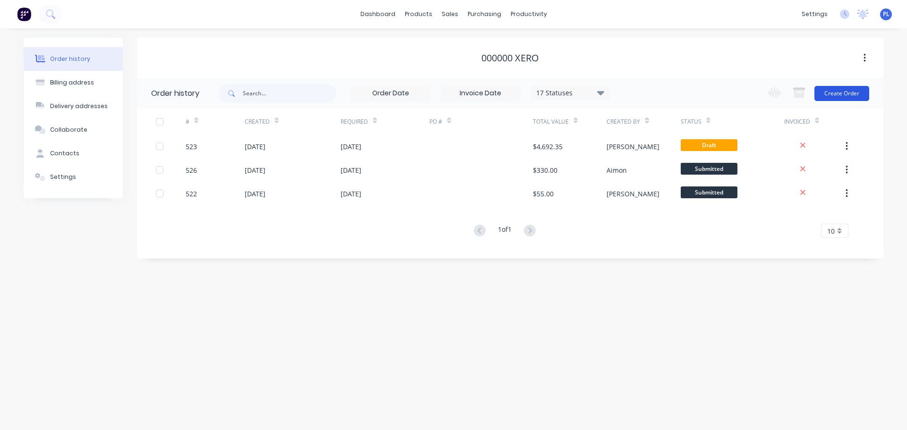 Image resolution: width=907 pixels, height=430 pixels. What do you see at coordinates (617, 170) in the screenshot?
I see `div: Aimon` at bounding box center [617, 170].